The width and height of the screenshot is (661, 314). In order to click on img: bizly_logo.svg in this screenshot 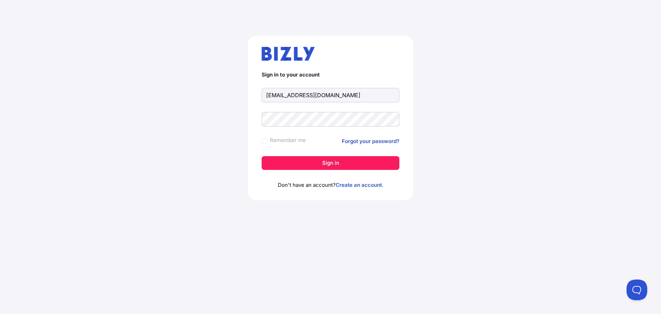, I will do `click(288, 54)`.